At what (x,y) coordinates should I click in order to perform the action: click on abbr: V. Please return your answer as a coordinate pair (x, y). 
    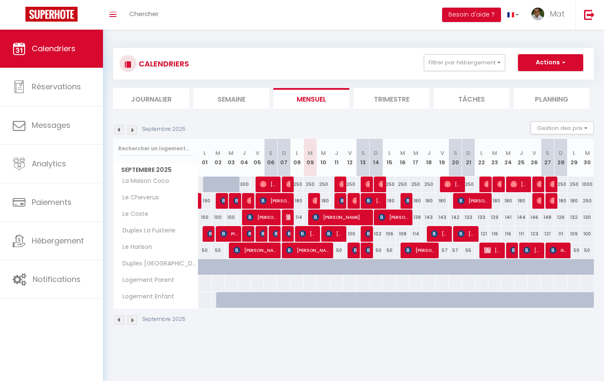
    Looking at the image, I should click on (350, 153).